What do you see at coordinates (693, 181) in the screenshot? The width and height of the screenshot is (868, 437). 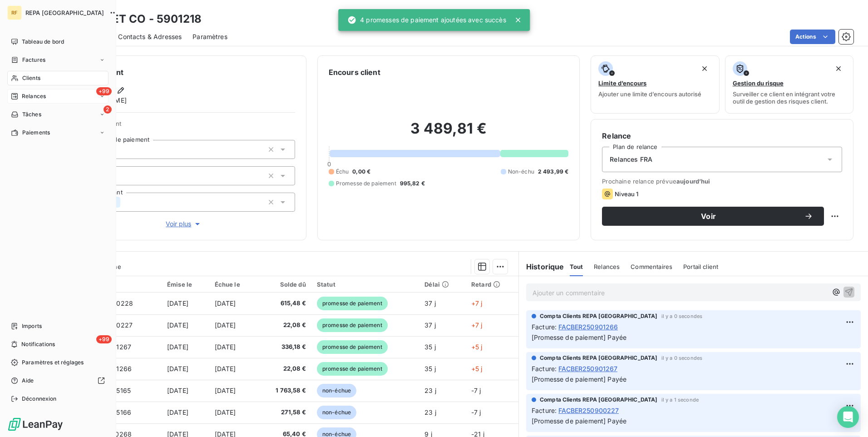 I see `span: aujourd’hui` at bounding box center [693, 181].